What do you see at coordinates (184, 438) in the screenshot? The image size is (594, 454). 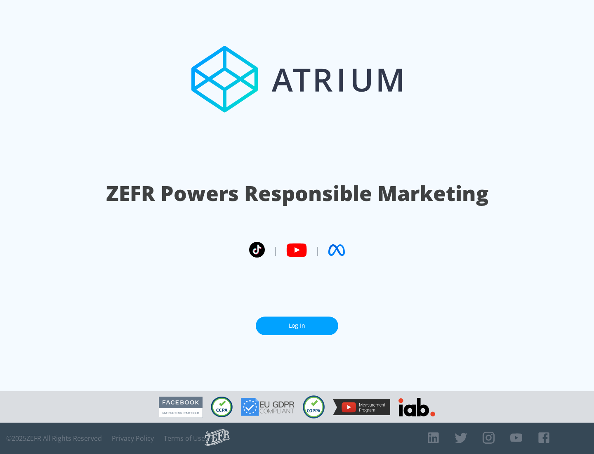 I see `a: Terms of Use` at bounding box center [184, 438].